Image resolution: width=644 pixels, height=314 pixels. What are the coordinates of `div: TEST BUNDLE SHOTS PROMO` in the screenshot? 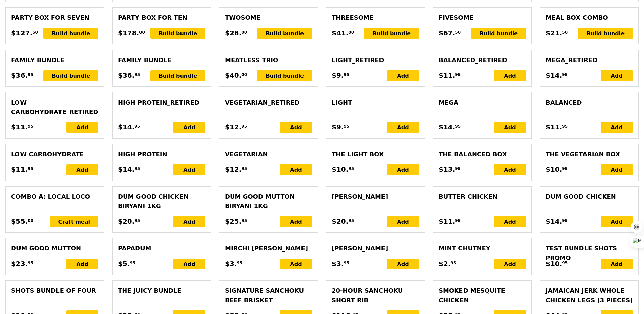 It's located at (589, 253).